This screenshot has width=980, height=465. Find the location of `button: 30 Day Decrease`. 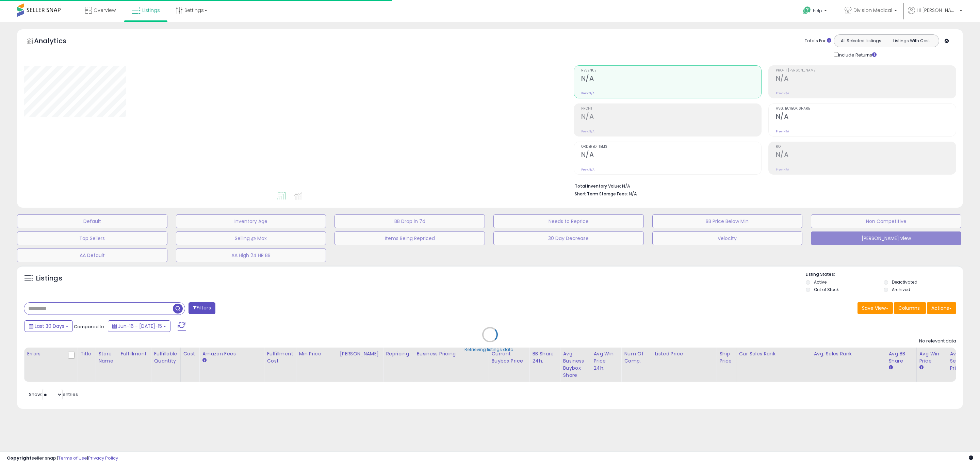

button: 30 Day Decrease is located at coordinates (568, 238).